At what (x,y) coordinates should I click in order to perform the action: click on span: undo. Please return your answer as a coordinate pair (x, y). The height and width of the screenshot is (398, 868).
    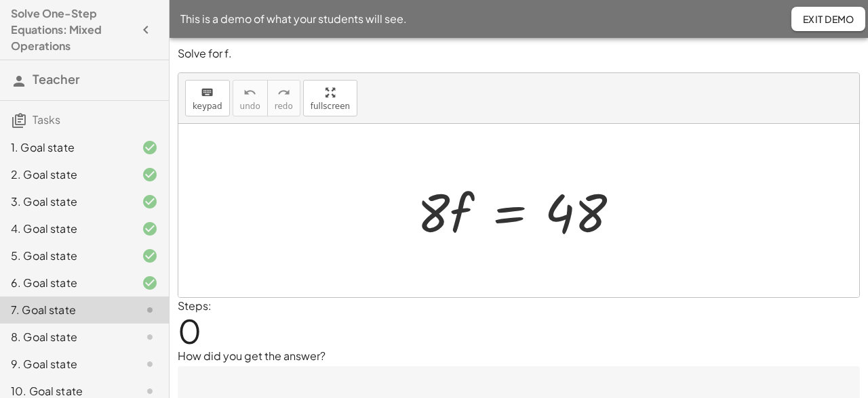
    Looking at the image, I should click on (250, 106).